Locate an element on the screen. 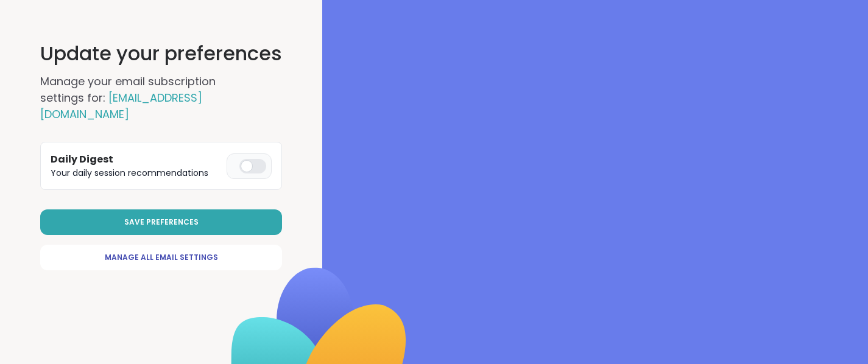 The width and height of the screenshot is (868, 364). span: Save Preferences is located at coordinates (161, 222).